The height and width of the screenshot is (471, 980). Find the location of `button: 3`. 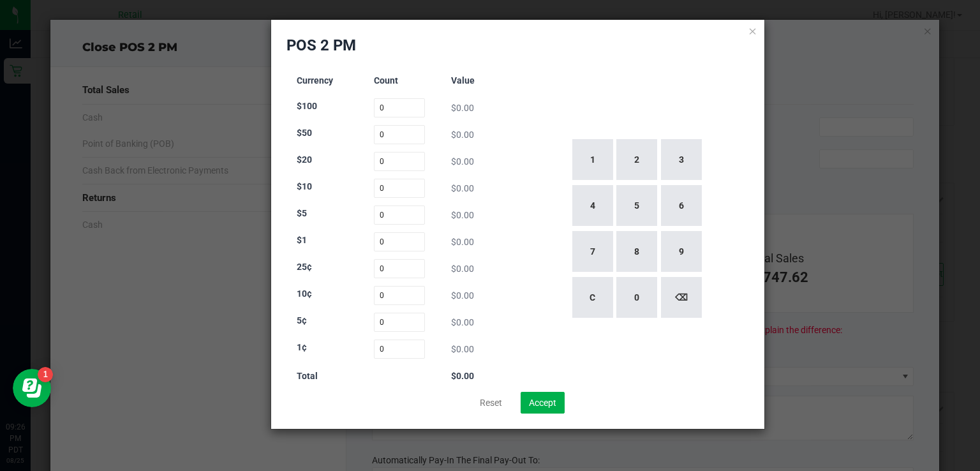

button: 3 is located at coordinates (681, 160).